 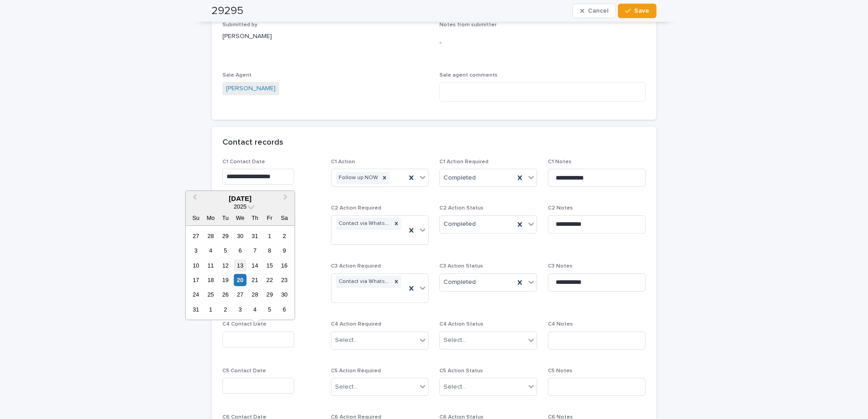 I want to click on h2: 29295, so click(x=227, y=11).